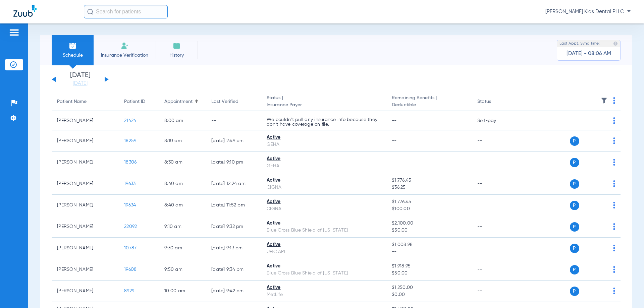  I want to click on span: $100.00, so click(429, 209).